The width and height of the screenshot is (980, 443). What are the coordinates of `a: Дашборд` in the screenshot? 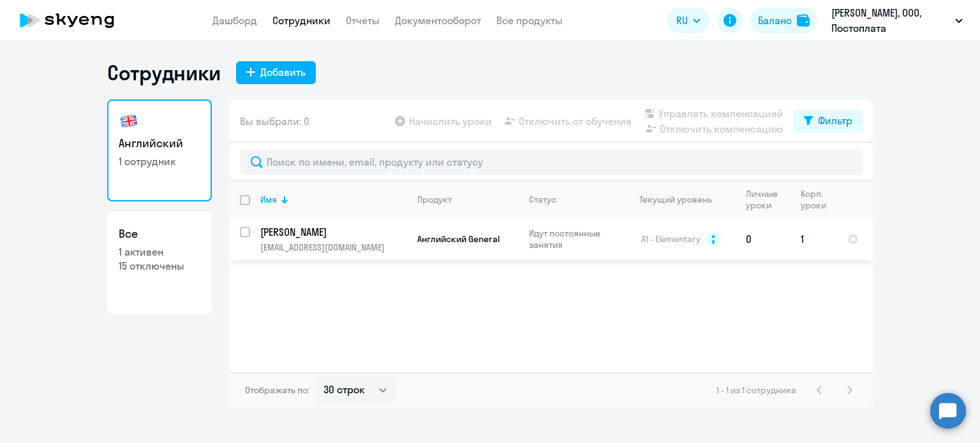 It's located at (234, 20).